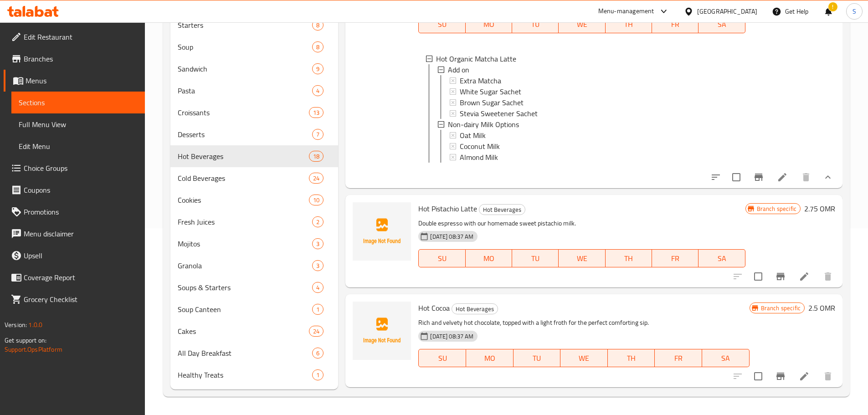 The width and height of the screenshot is (868, 415). Describe the element at coordinates (243, 201) in the screenshot. I see `span: Cookies` at that location.